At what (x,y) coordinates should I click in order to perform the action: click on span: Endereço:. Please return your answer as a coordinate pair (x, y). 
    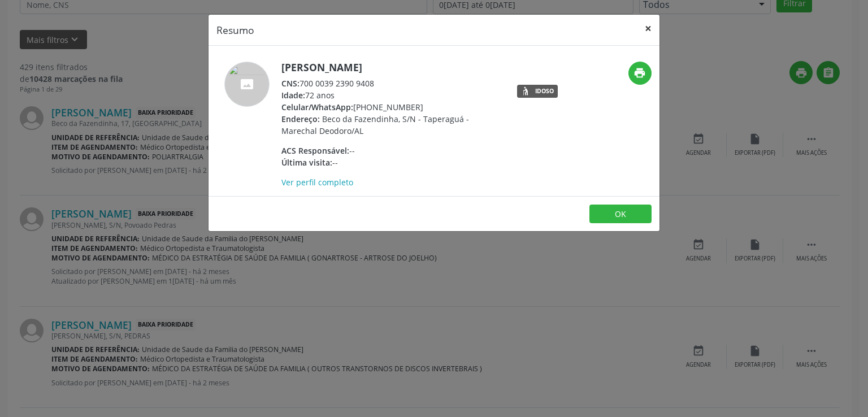
    Looking at the image, I should click on (301, 118).